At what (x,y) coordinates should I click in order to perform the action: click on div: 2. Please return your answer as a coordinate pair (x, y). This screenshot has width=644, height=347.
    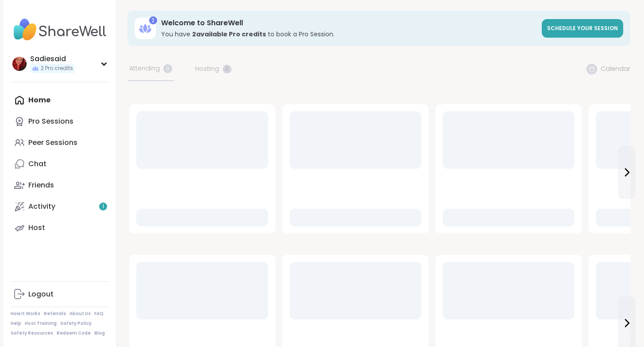
    Looking at the image, I should click on (153, 20).